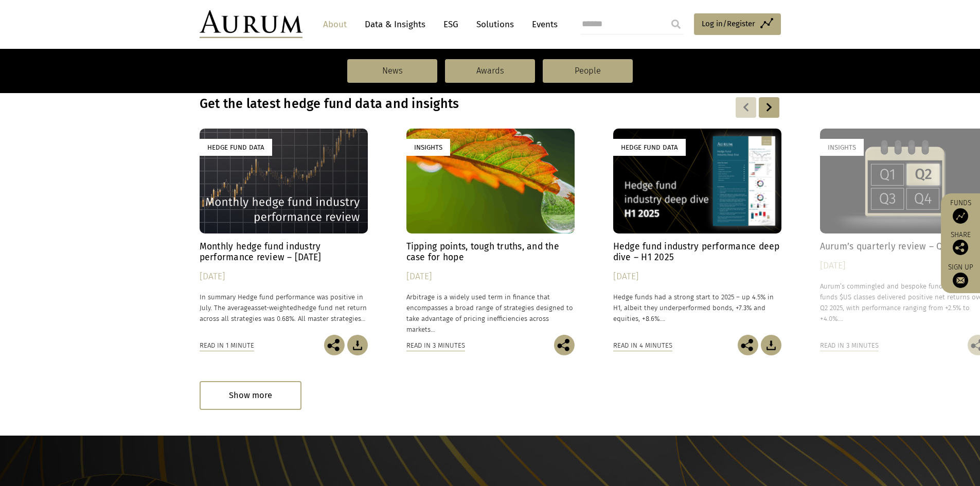 The width and height of the screenshot is (980, 486). What do you see at coordinates (250, 395) in the screenshot?
I see `div: Show more` at bounding box center [250, 395].